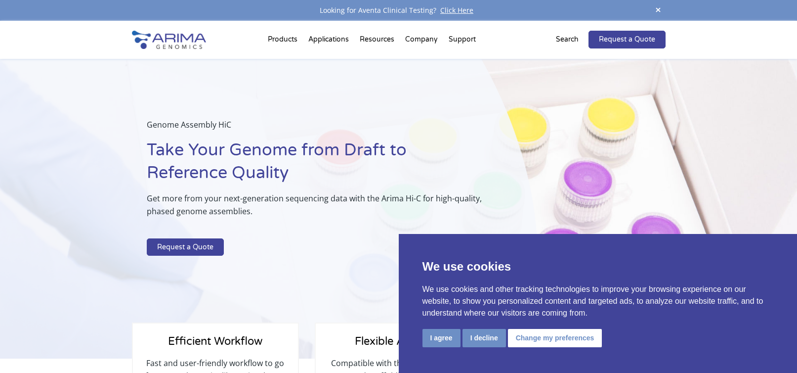 The height and width of the screenshot is (373, 797). I want to click on span: Flexible Analyses, so click(398, 341).